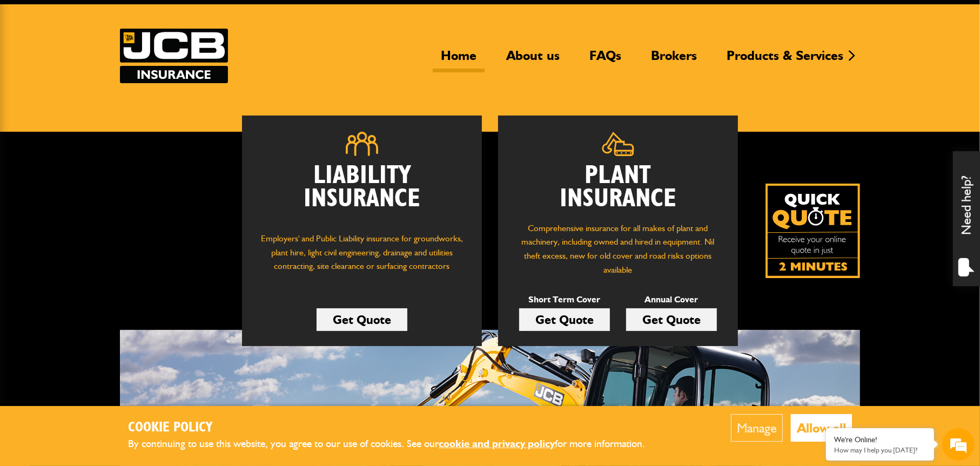  I want to click on a: cookie and privacy policy, so click(497, 443).